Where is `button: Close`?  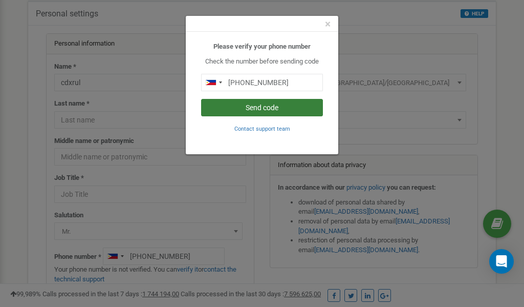
button: Close is located at coordinates (328, 24).